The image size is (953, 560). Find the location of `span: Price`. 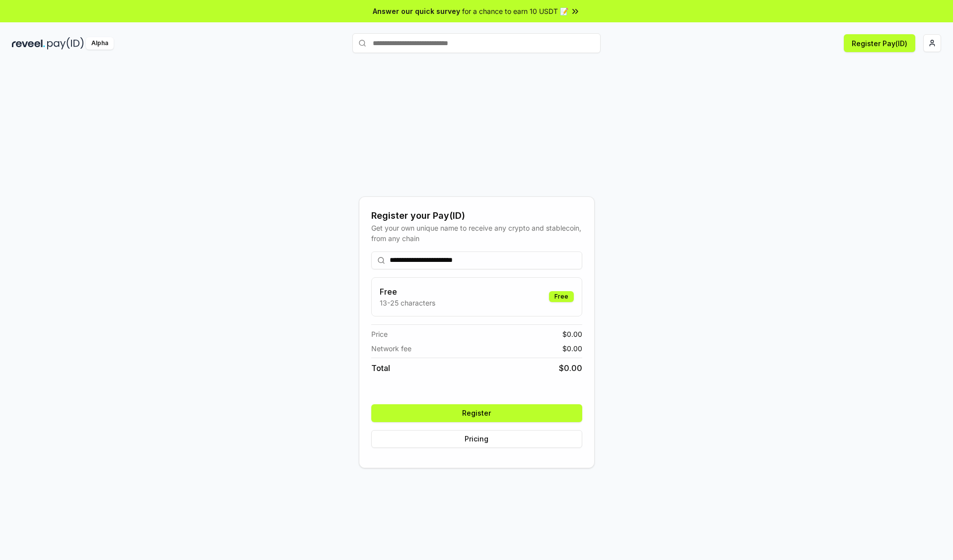

span: Price is located at coordinates (379, 334).